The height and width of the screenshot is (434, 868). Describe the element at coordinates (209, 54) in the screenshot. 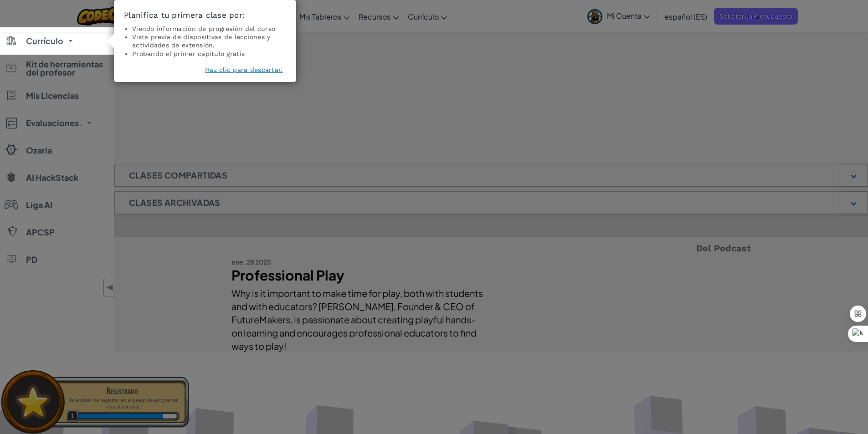

I see `li: Probando el primer capítulo gratis` at that location.